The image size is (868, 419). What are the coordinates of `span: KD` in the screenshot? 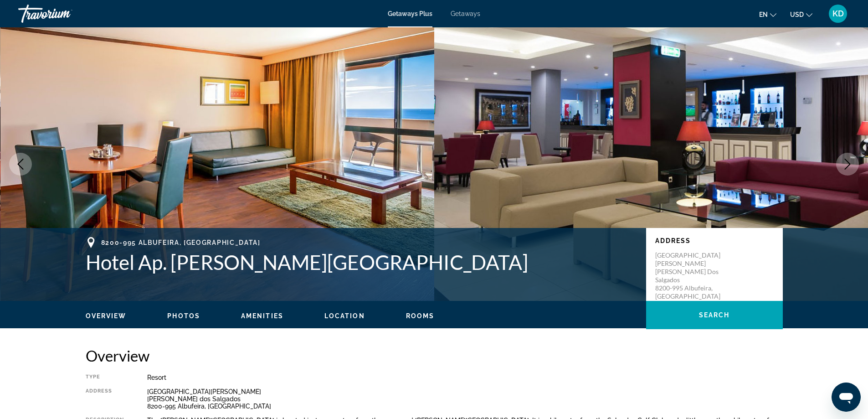 It's located at (838, 14).